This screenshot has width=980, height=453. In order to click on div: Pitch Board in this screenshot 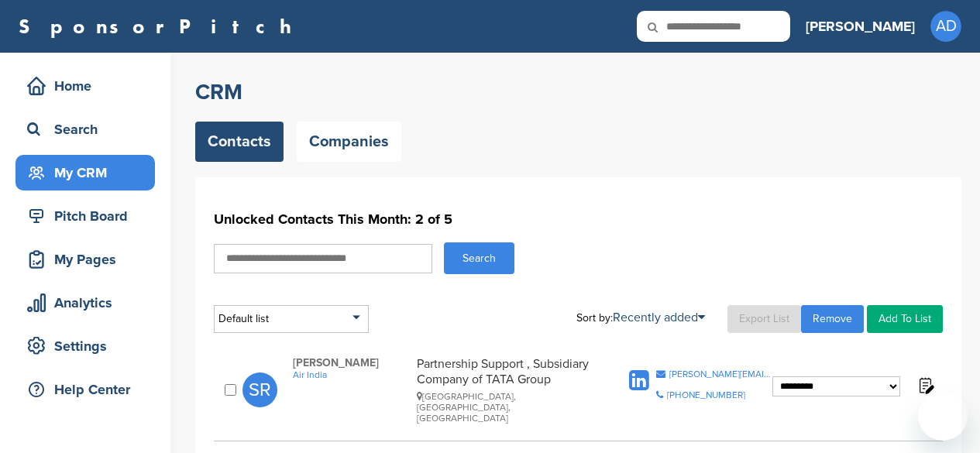, I will do `click(89, 216)`.